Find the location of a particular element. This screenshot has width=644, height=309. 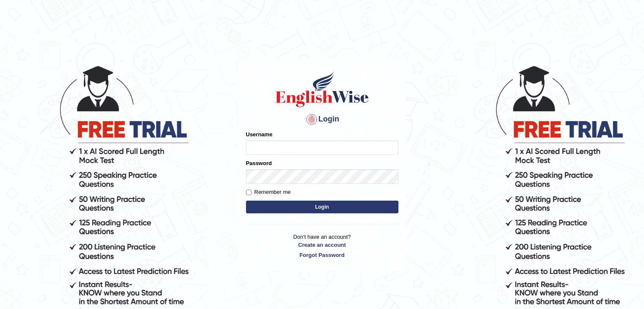

input: Remember me is located at coordinates (249, 192).